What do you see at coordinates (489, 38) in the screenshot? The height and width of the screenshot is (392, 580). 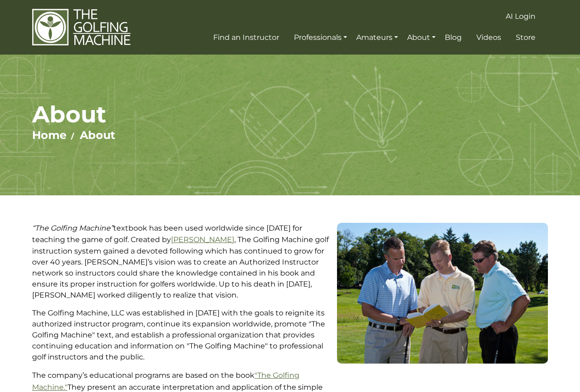 I see `a: Videos` at bounding box center [489, 38].